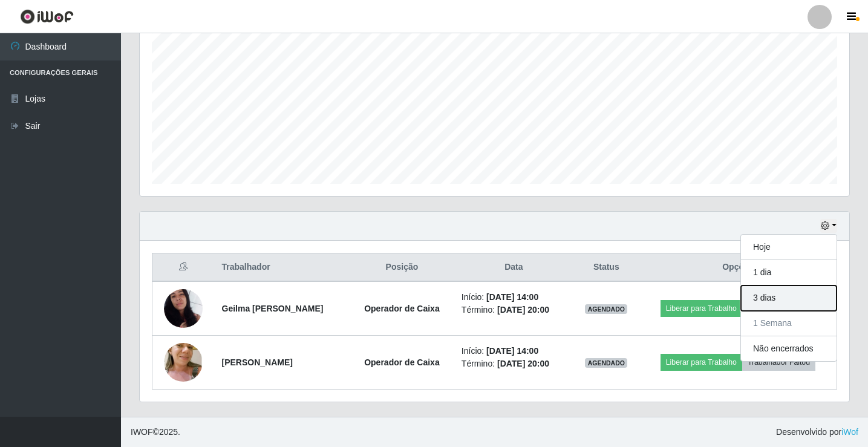 Image resolution: width=868 pixels, height=447 pixels. What do you see at coordinates (850, 432) in the screenshot?
I see `a: iWof` at bounding box center [850, 432].